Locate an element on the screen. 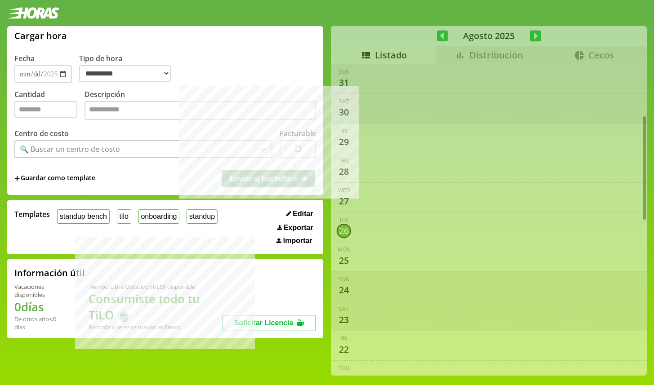 Image resolution: width=654 pixels, height=385 pixels. label: Tipo de hora is located at coordinates (129, 68).